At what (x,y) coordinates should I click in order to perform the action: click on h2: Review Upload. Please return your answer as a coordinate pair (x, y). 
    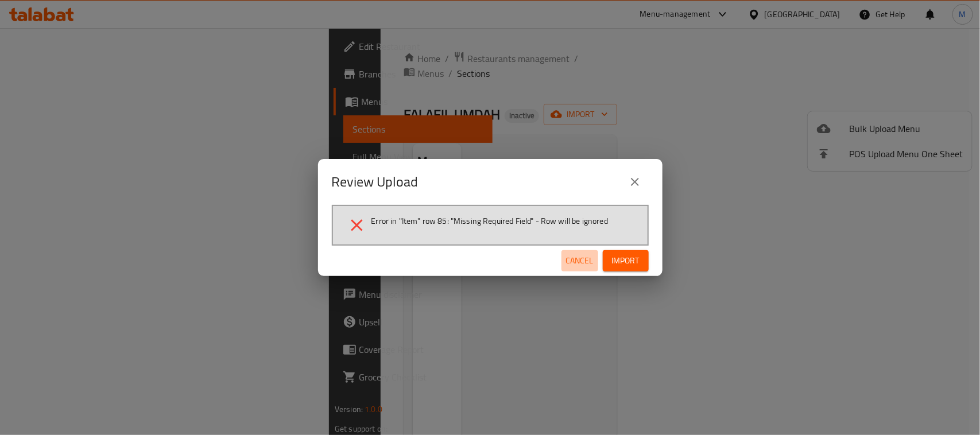
    Looking at the image, I should click on (375, 182).